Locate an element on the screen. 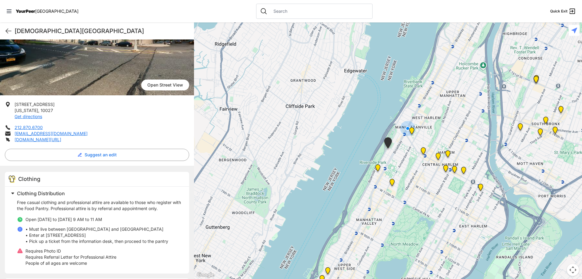  div: Uptown/Harlem DYCD Youth Drop-in Center is located at coordinates (438, 157).